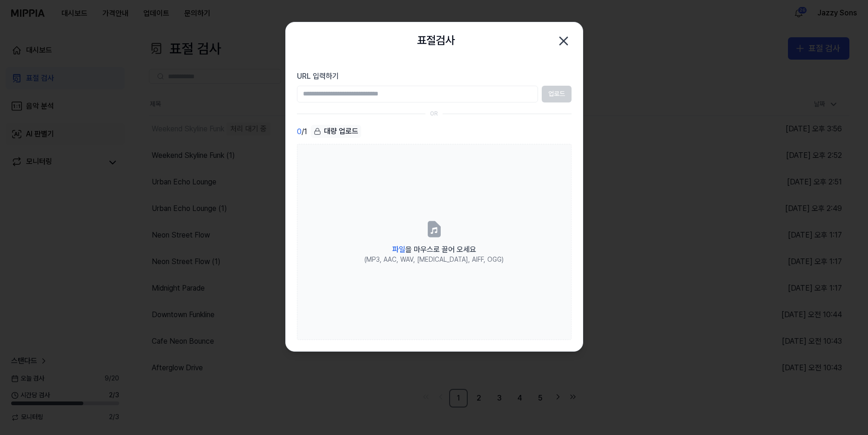 The image size is (868, 435). I want to click on div: / 1, so click(302, 131).